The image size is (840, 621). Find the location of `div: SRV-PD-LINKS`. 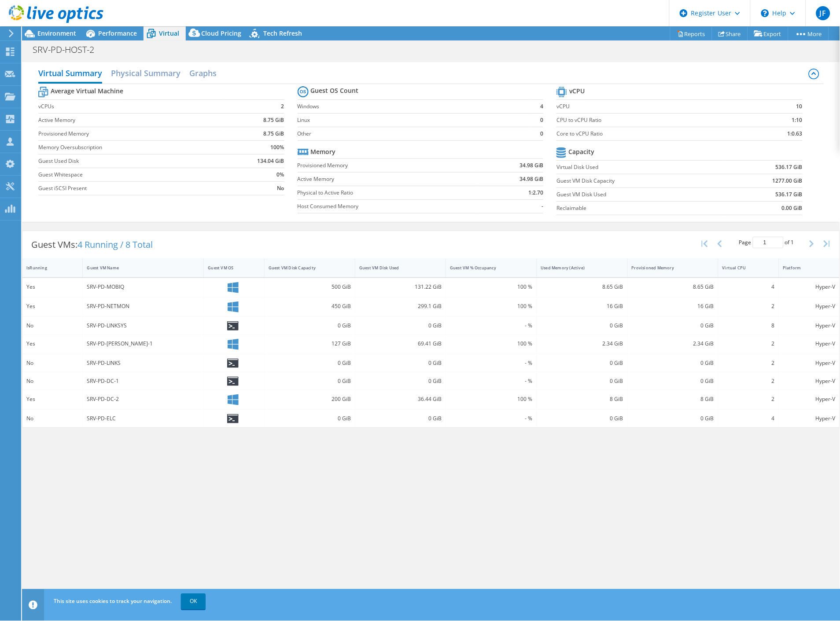

div: SRV-PD-LINKS is located at coordinates (143, 363).